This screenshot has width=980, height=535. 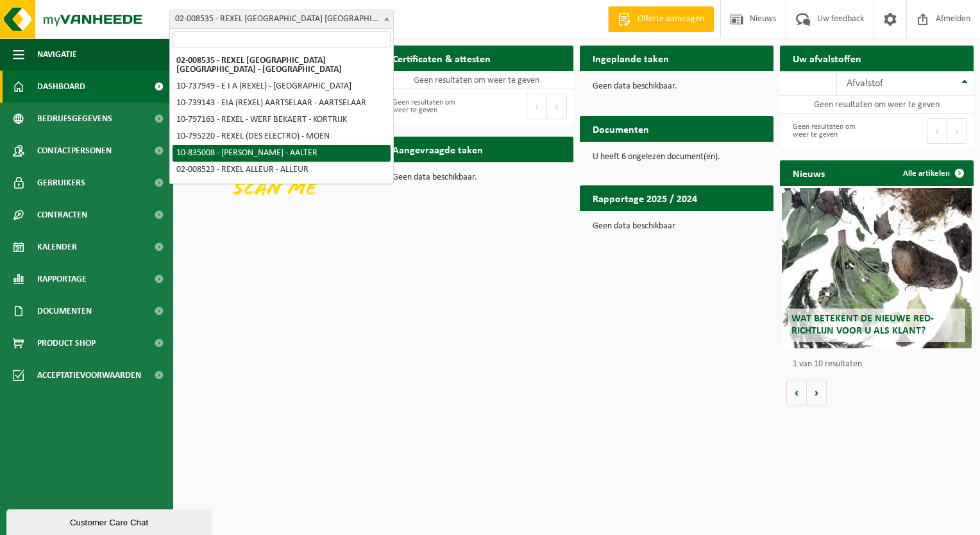 What do you see at coordinates (66, 343) in the screenshot?
I see `span: Product Shop` at bounding box center [66, 343].